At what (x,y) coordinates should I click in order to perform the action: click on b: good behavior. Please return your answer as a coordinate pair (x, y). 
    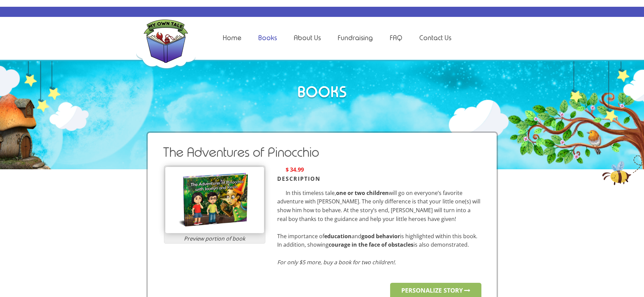
    Looking at the image, I should click on (381, 236).